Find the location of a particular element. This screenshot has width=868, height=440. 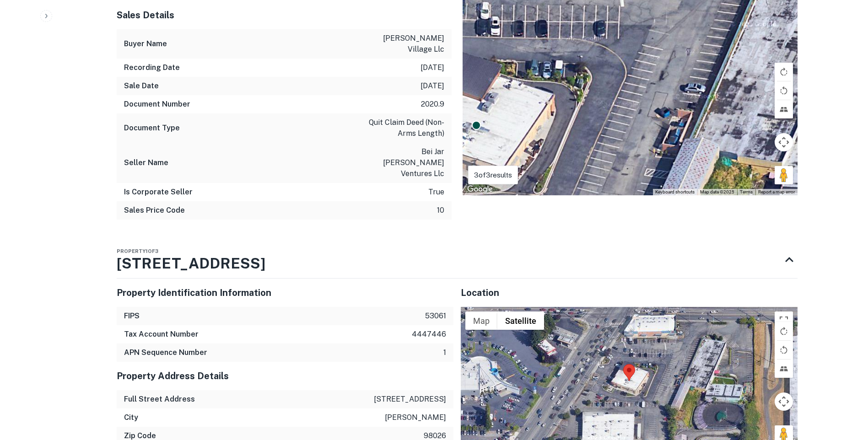

h5: Property Address Details is located at coordinates (285, 376).